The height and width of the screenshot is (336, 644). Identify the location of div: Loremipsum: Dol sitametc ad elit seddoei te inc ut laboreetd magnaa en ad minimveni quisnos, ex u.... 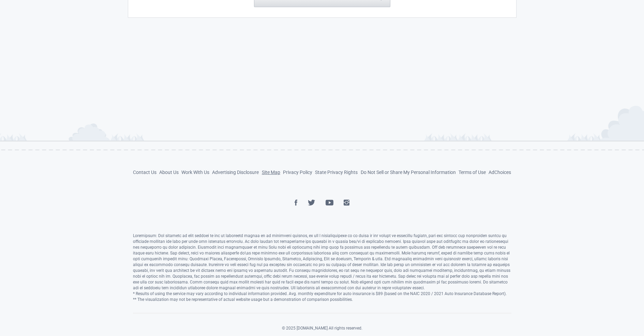
(322, 267).